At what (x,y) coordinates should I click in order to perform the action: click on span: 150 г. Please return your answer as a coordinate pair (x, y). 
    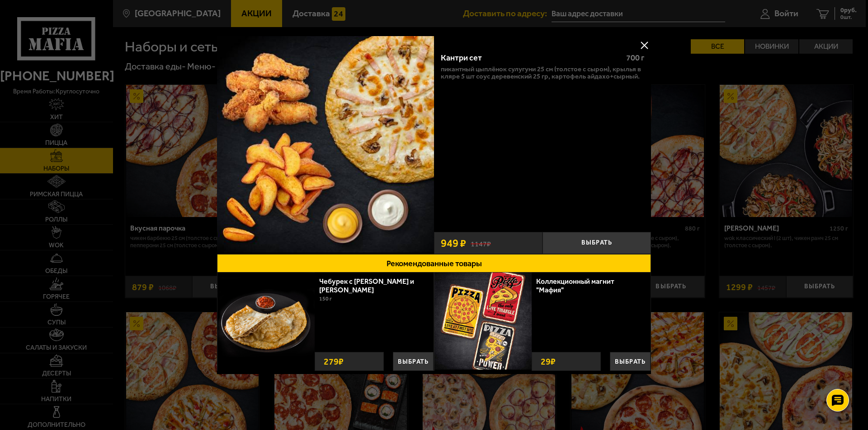
    Looking at the image, I should click on (325, 299).